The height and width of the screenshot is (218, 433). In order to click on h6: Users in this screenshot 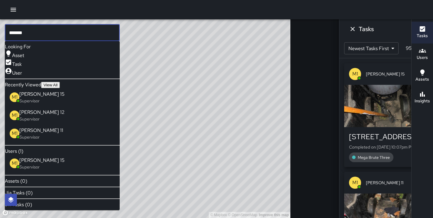, I will do `click(422, 58)`.